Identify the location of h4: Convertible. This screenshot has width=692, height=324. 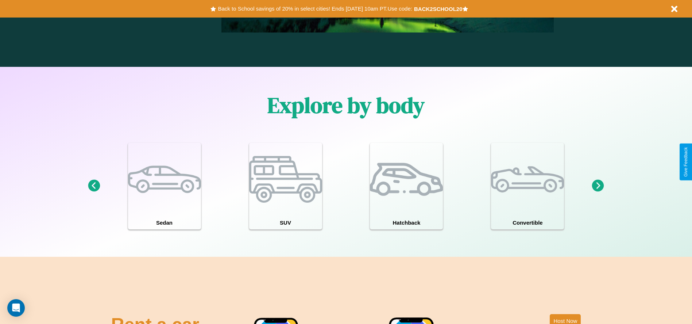
(528, 222).